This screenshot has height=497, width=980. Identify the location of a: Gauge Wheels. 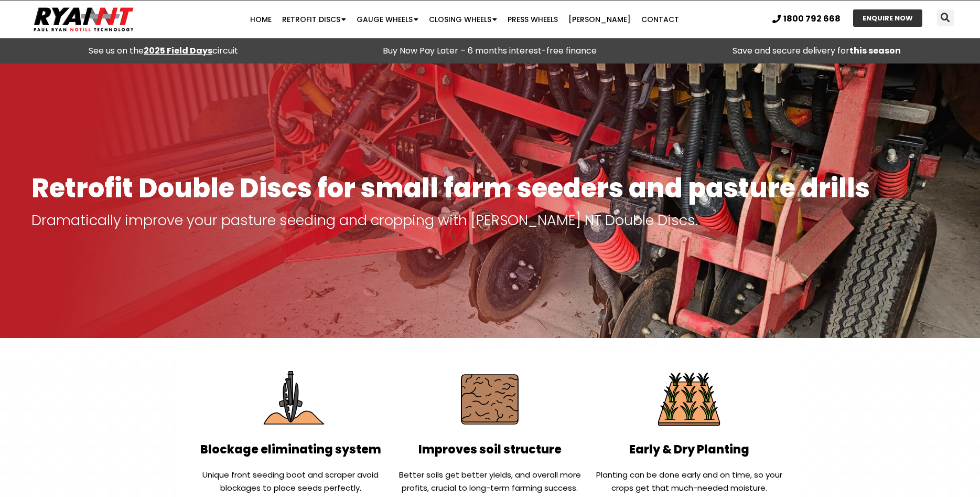
(388, 20).